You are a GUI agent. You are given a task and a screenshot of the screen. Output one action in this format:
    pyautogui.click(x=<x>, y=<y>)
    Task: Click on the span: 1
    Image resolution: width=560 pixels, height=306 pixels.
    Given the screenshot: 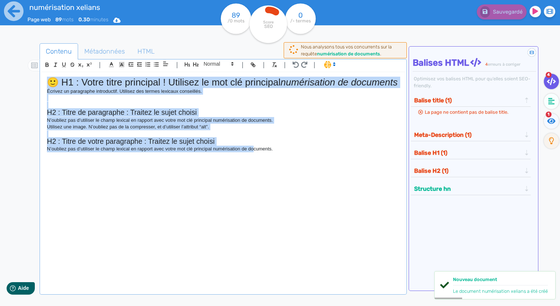 What is the action you would take?
    pyautogui.click(x=549, y=114)
    